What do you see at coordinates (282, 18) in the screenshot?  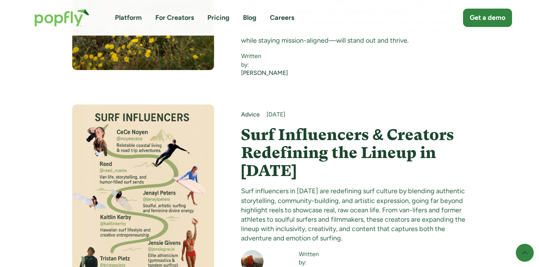 I see `a: Careers` at bounding box center [282, 18].